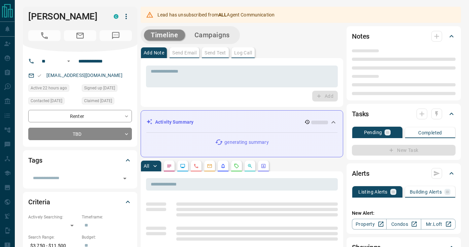  What do you see at coordinates (80, 134) in the screenshot?
I see `div: TBD` at bounding box center [80, 134].